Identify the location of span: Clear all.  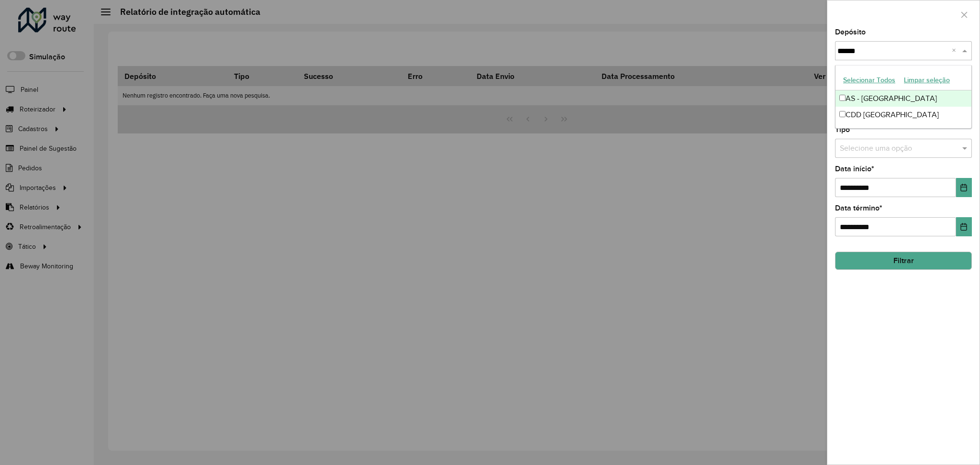
(955, 51).